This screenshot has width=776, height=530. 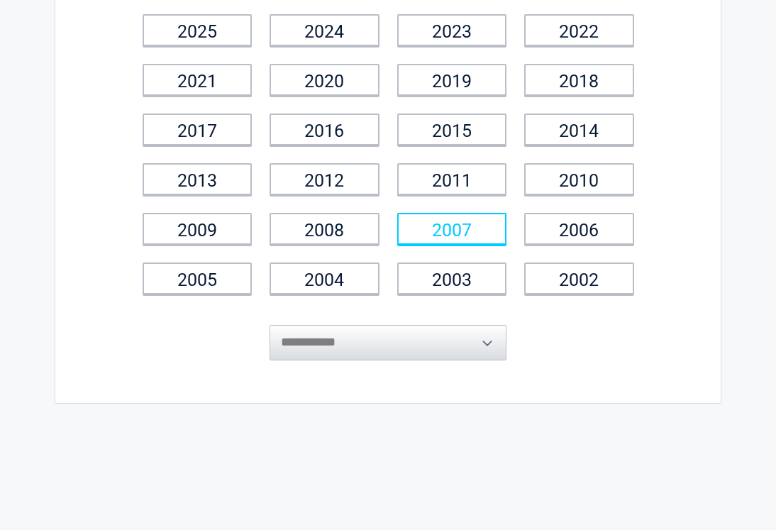 What do you see at coordinates (324, 129) in the screenshot?
I see `a: 2016` at bounding box center [324, 129].